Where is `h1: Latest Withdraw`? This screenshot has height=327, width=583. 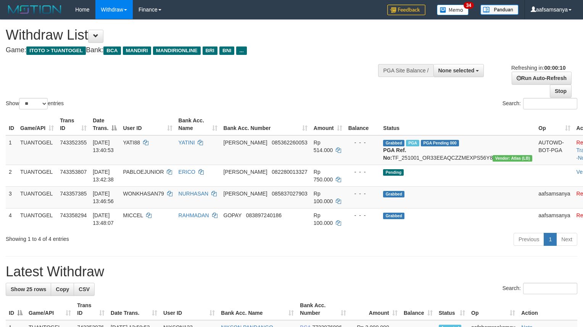 h1: Latest Withdraw is located at coordinates (292, 272).